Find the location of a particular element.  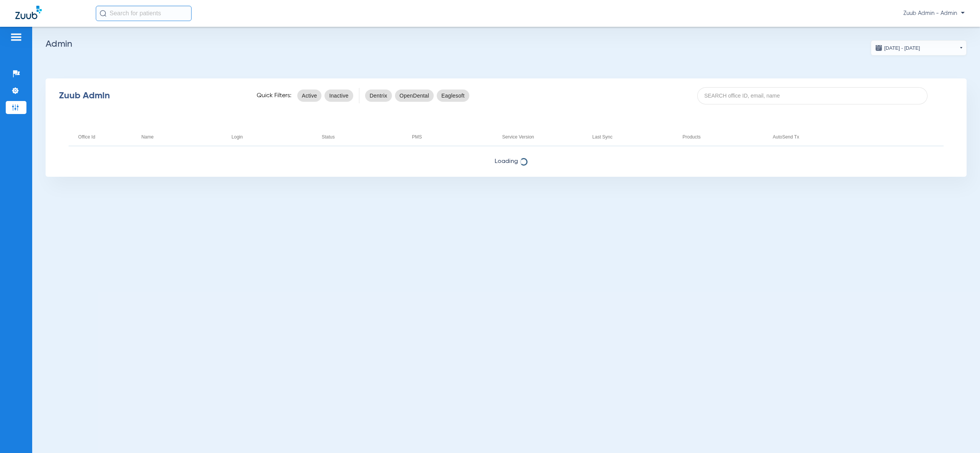

span: Quick Filters: is located at coordinates (274, 95).